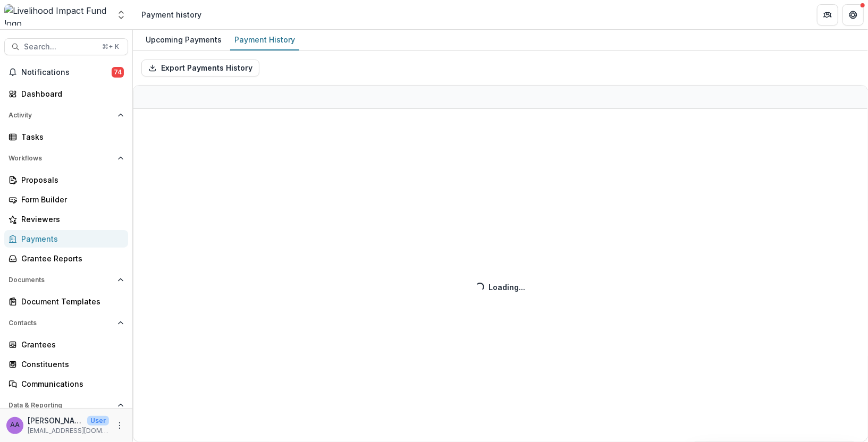 This screenshot has width=868, height=442. What do you see at coordinates (60, 115) in the screenshot?
I see `span: Activity` at bounding box center [60, 115].